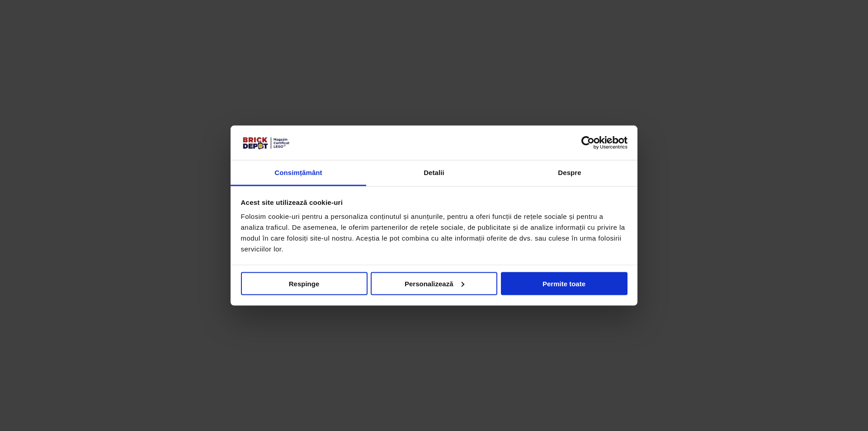  Describe the element at coordinates (434, 173) in the screenshot. I see `a: Detalii` at that location.